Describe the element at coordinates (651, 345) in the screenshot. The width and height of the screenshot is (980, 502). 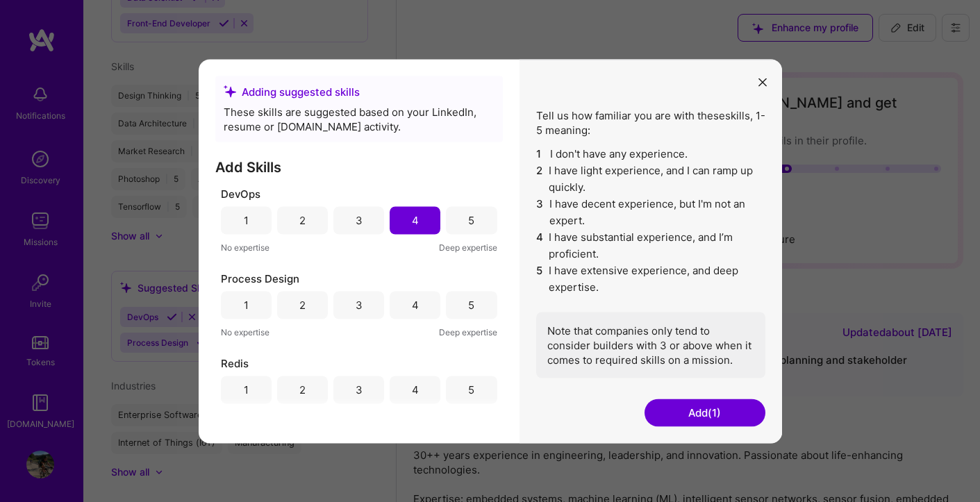
I see `div: Note that companies only tend to consider builders with 3 or above when it comes to required skil...` at that location.